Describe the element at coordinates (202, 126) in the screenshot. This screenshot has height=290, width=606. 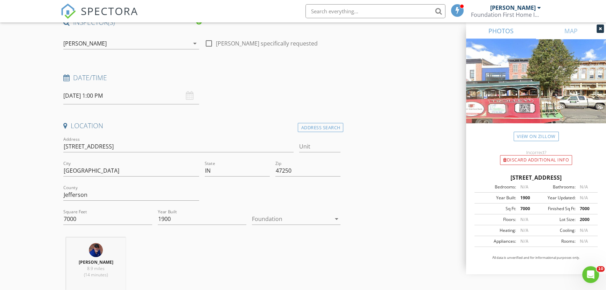
I see `h4: Location` at that location.